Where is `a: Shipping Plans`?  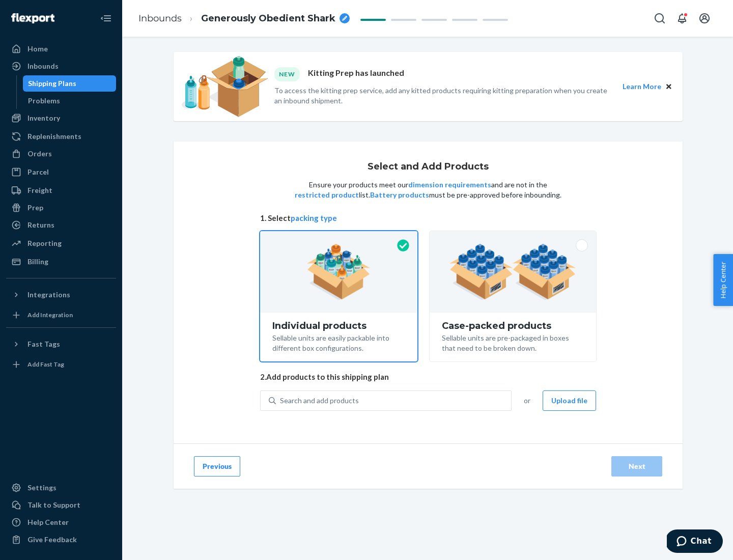
a: Shipping Plans is located at coordinates (70, 83).